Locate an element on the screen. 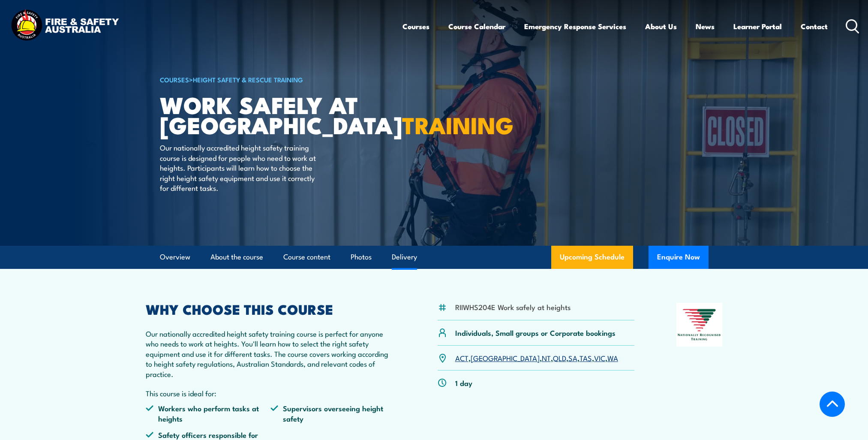  li: RIIWHS204E Work safely at heights is located at coordinates (512, 307).